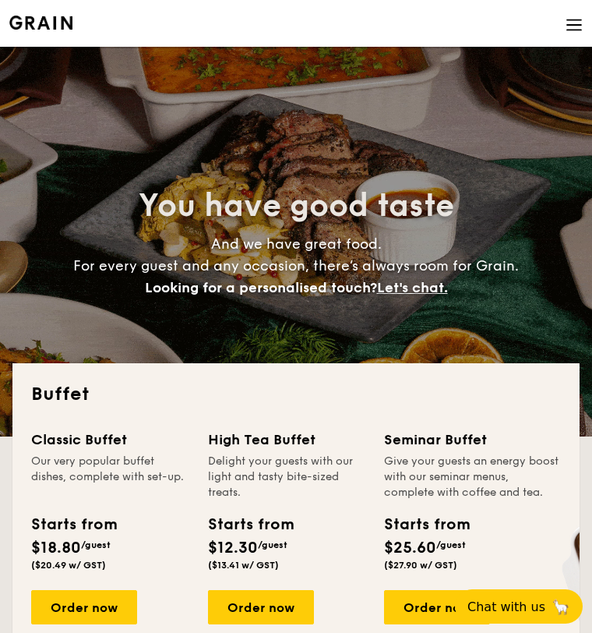  I want to click on span: Chat with us, so click(507, 606).